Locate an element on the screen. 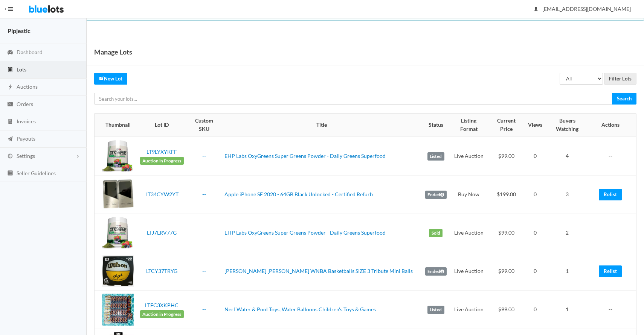  a: LTJ7LRV77G is located at coordinates (162, 232).